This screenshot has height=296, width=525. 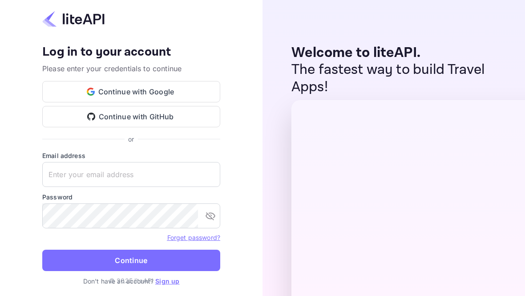 What do you see at coordinates (131, 260) in the screenshot?
I see `button: Continue` at bounding box center [131, 260].